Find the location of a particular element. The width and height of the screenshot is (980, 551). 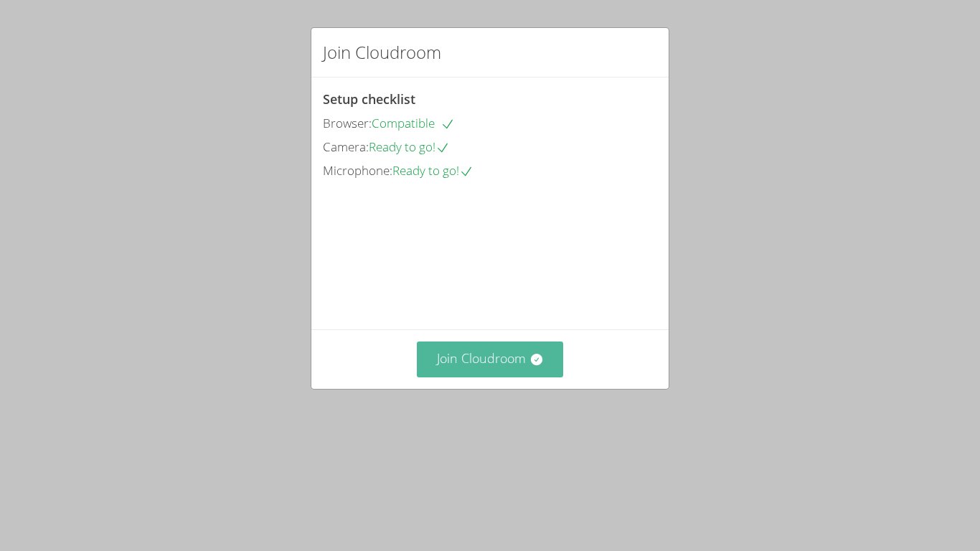

span: Compatible is located at coordinates (414, 122).